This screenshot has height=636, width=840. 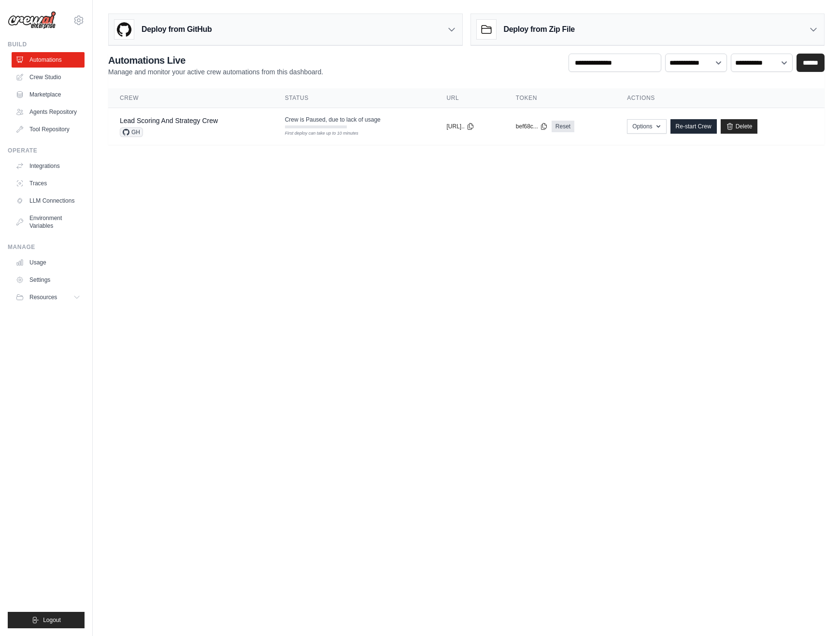 What do you see at coordinates (46, 151) in the screenshot?
I see `div: Operate` at bounding box center [46, 151].